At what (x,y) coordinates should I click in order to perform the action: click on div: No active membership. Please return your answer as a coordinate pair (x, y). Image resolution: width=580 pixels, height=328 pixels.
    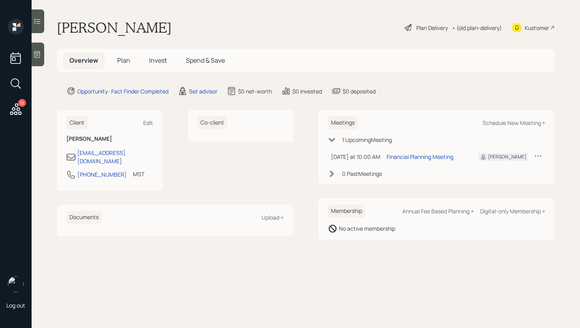
    Looking at the image, I should click on (367, 228).